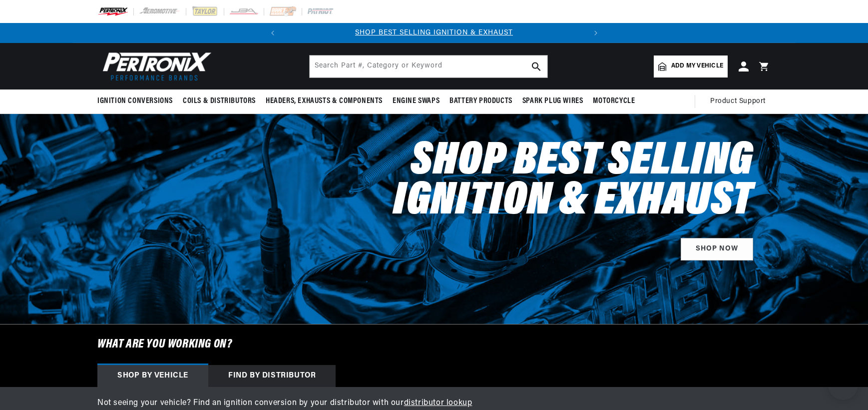  What do you see at coordinates (273, 33) in the screenshot?
I see `button: Translation missing: en.sections.announcements.previous_announcement` at bounding box center [273, 33].